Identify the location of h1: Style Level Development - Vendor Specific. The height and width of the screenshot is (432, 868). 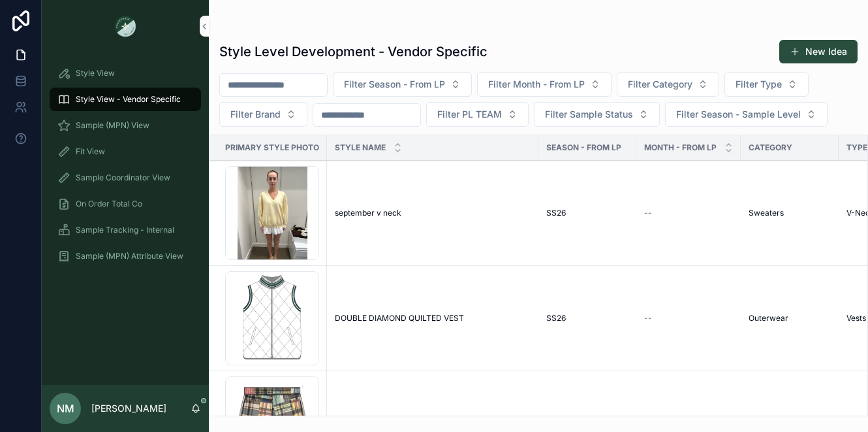
(353, 52).